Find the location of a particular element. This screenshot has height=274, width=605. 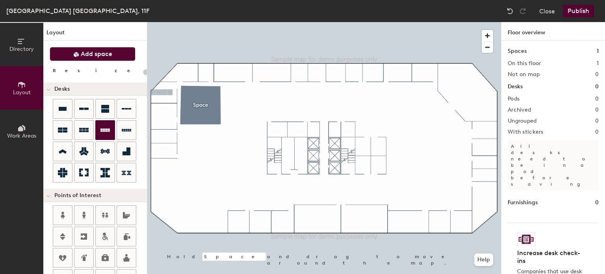

button: Help is located at coordinates (484, 259).